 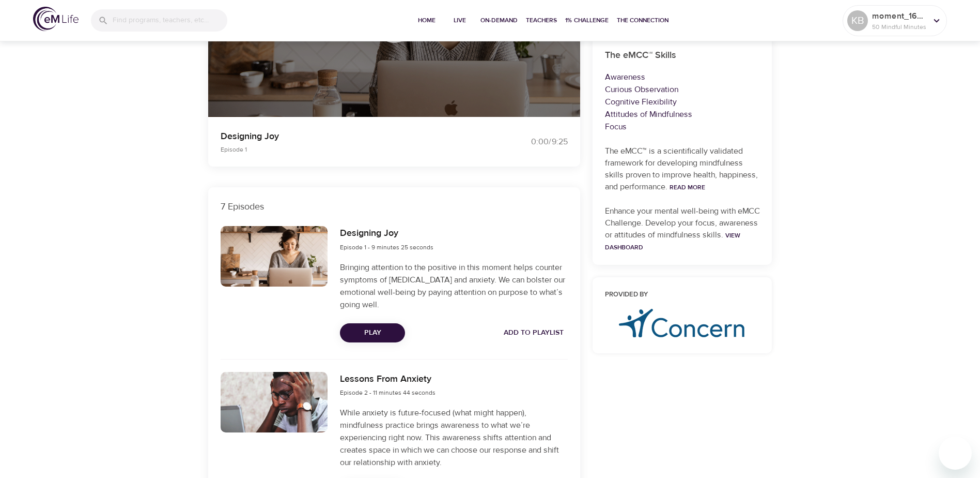 I want to click on span: Play, so click(x=373, y=333).